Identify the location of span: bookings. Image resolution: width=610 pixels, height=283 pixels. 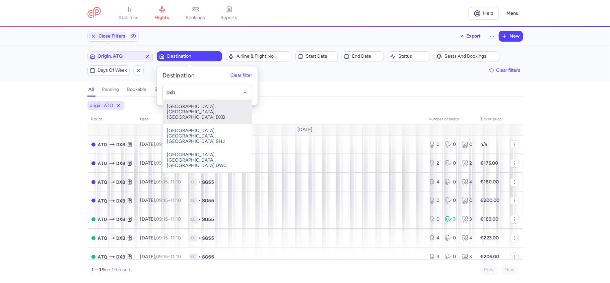
(196, 18).